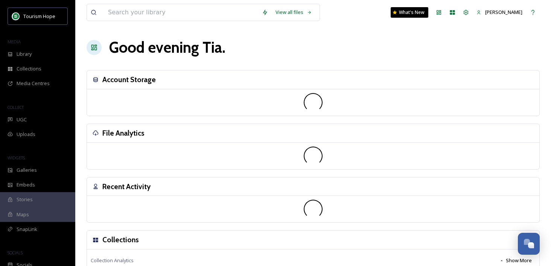  Describe the element at coordinates (16, 157) in the screenshot. I see `span: WIDGETS` at that location.